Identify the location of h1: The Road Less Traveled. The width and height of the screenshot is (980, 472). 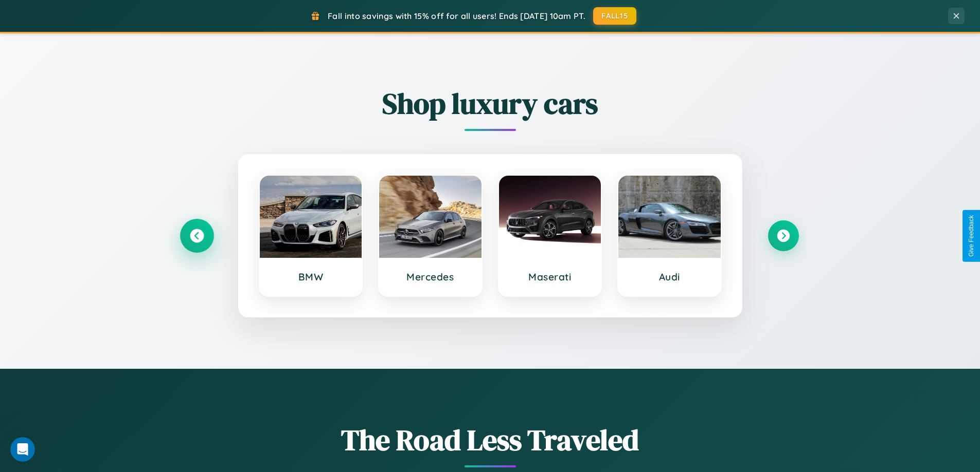
(490, 440).